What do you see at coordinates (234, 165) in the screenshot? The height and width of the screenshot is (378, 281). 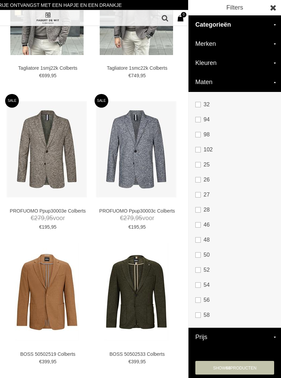 I see `a: 25` at bounding box center [234, 165].